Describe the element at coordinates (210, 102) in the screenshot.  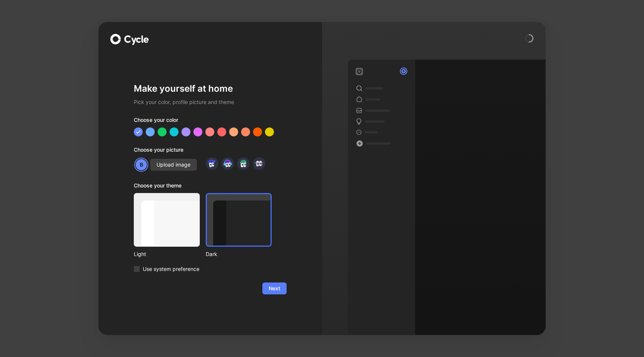
I see `h2: Pick your color, profile picture and theme` at that location.